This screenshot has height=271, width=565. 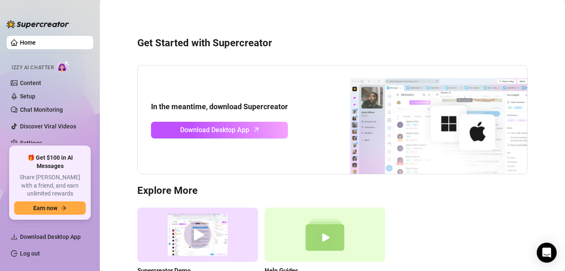 What do you see at coordinates (30, 83) in the screenshot?
I see `a: Content` at bounding box center [30, 83].